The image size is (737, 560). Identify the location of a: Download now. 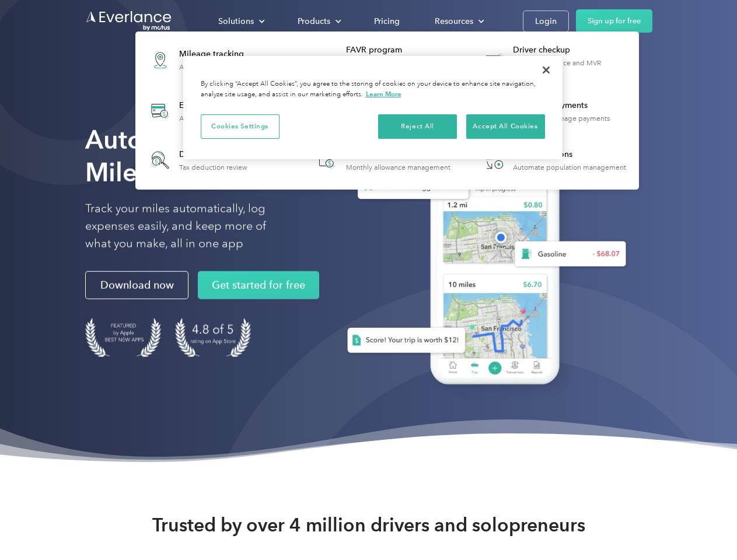
(137, 285).